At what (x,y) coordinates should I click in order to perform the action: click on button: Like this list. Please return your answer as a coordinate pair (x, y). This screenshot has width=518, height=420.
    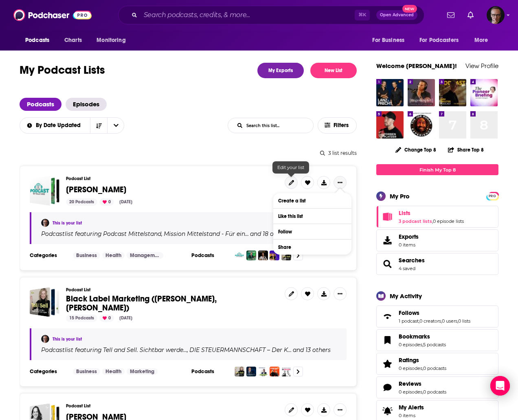
    Looking at the image, I should click on (312, 216).